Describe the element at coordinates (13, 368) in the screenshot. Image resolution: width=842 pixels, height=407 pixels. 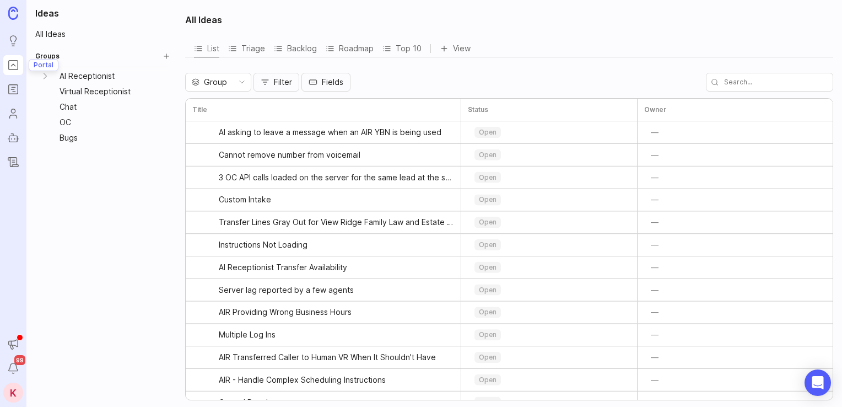
I see `button: Notifications` at that location.